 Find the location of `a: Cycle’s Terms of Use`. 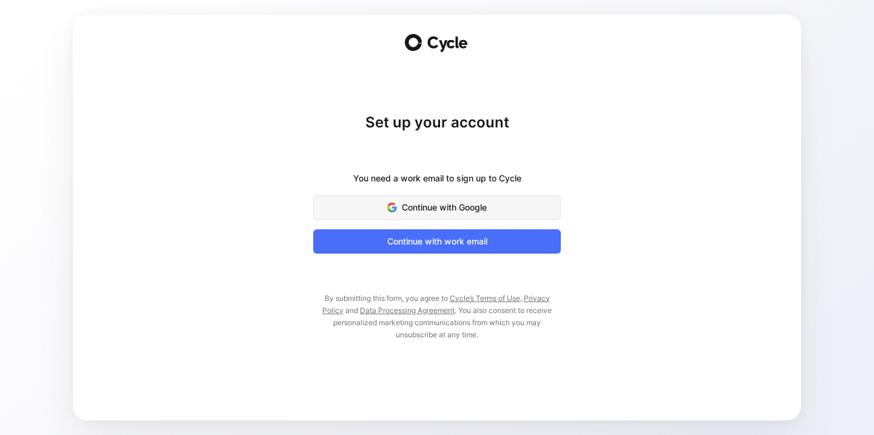

a: Cycle’s Terms of Use is located at coordinates (485, 298).